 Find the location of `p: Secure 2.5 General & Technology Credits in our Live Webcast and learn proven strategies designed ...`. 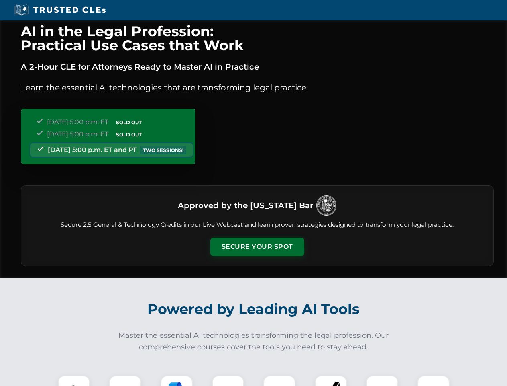

p: Secure 2.5 General & Technology Credits in our Live Webcast and learn proven strategies designed ... is located at coordinates (257, 224).